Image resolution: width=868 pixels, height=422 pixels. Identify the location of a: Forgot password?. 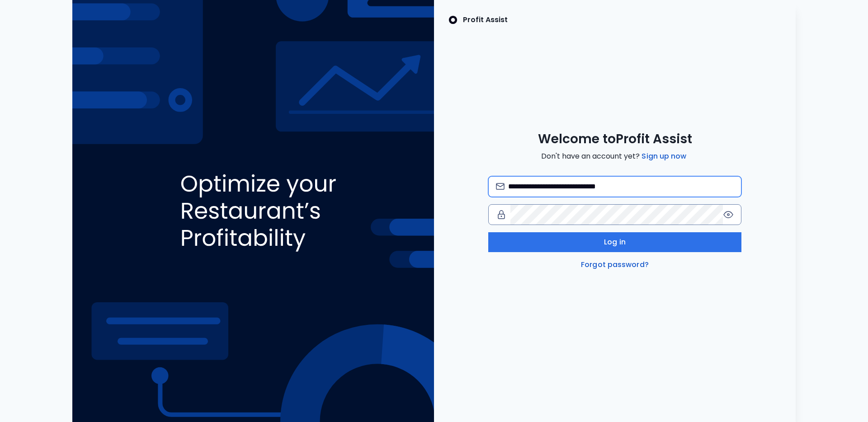
(614, 265).